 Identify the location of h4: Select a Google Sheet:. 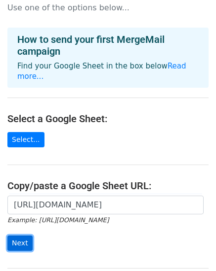
(108, 119).